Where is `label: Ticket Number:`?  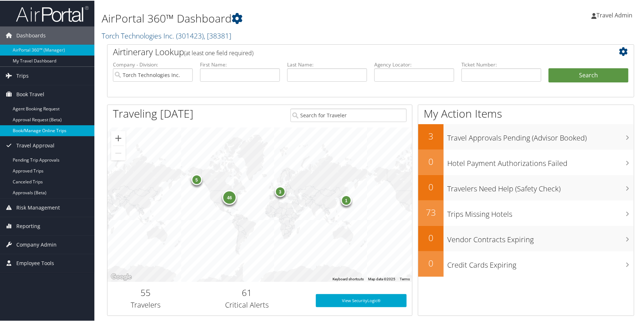 label: Ticket Number: is located at coordinates (502, 64).